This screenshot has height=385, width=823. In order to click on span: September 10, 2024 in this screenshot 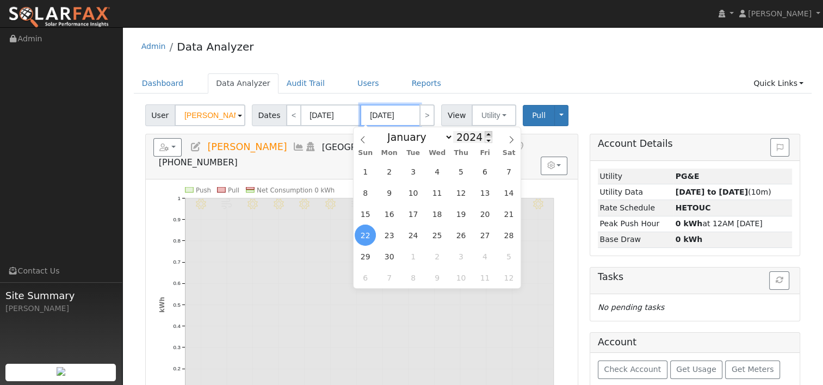, I will do `click(413, 193)`.